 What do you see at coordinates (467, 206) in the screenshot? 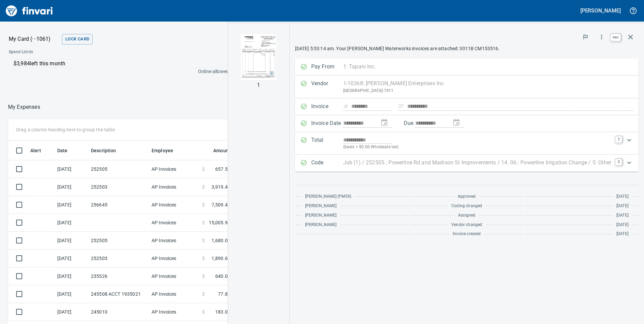
I see `span: Coding changed` at bounding box center [467, 206].